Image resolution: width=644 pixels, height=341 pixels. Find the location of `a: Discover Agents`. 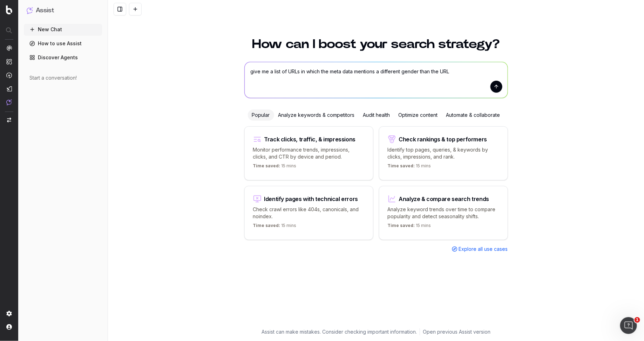

a: Discover Agents is located at coordinates (63, 58).